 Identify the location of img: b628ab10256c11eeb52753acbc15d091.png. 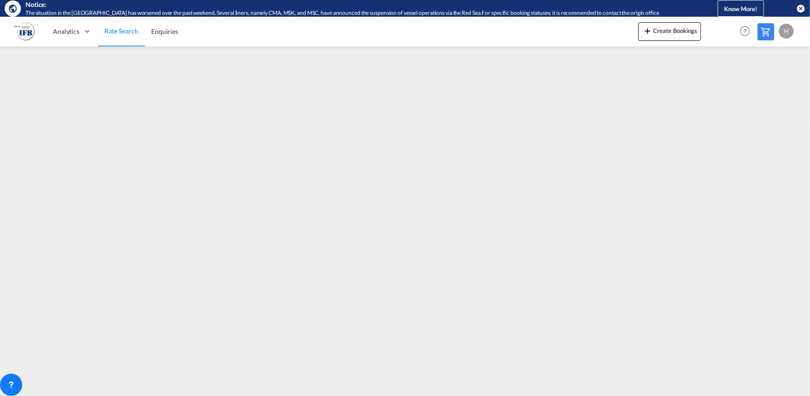
(24, 31).